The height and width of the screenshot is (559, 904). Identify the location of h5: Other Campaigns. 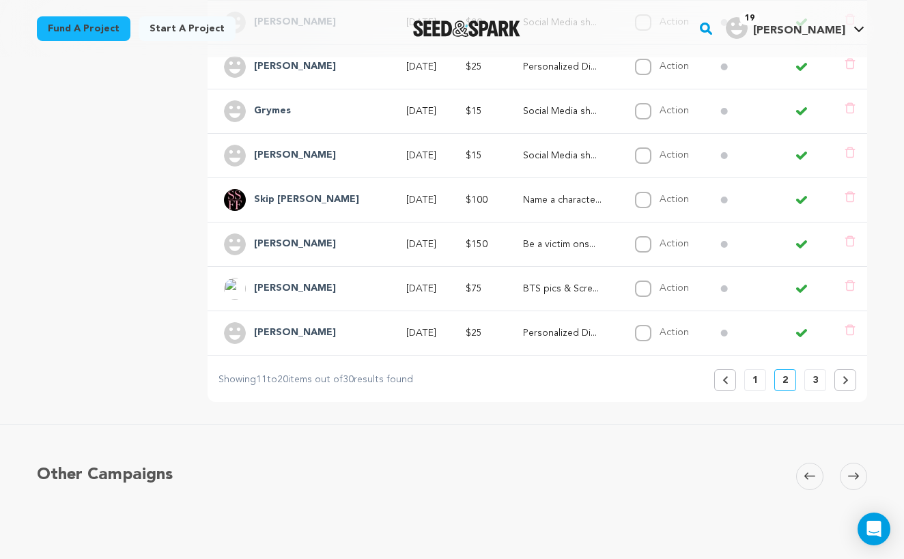
(104, 475).